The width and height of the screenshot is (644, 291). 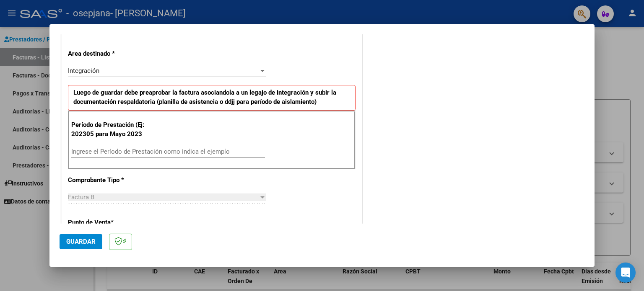 I want to click on button: Guardar, so click(x=81, y=242).